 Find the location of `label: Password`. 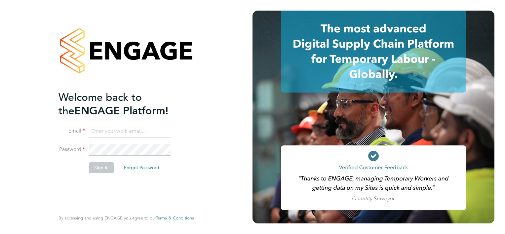

label: Password is located at coordinates (72, 149).